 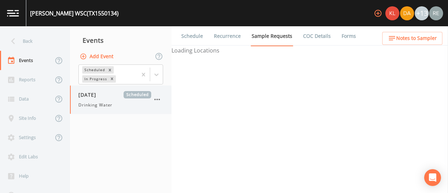 I want to click on img: e720f1e92442e99c2aab0e3b783e6548, so click(x=436, y=13).